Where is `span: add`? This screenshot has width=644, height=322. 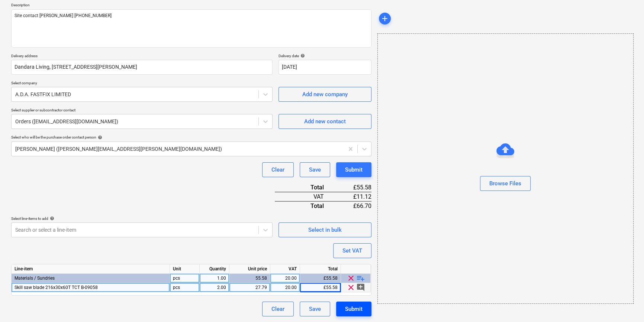 span: add is located at coordinates (385, 18).